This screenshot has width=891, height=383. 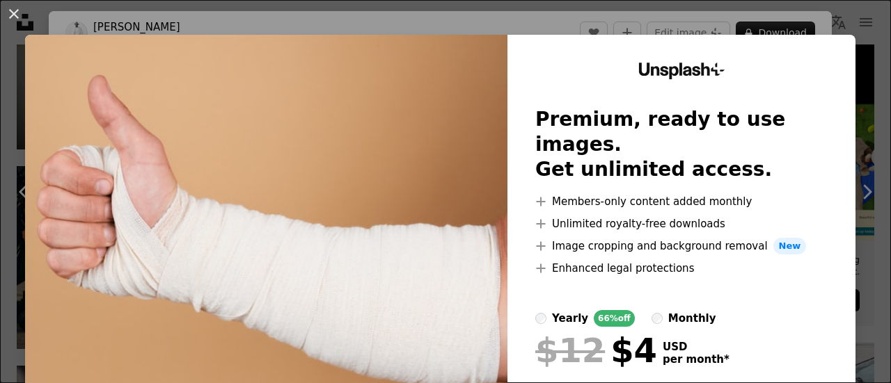 I want to click on span: per month *, so click(x=696, y=360).